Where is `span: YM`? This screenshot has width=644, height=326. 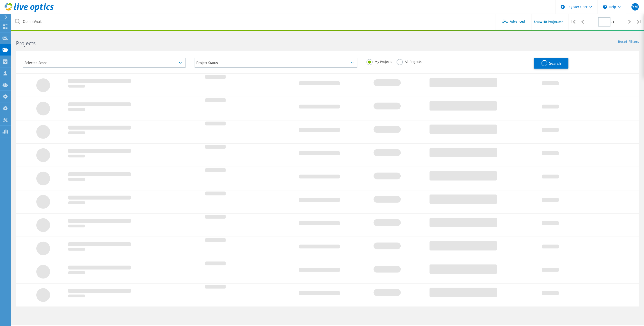 span: YM is located at coordinates (635, 7).